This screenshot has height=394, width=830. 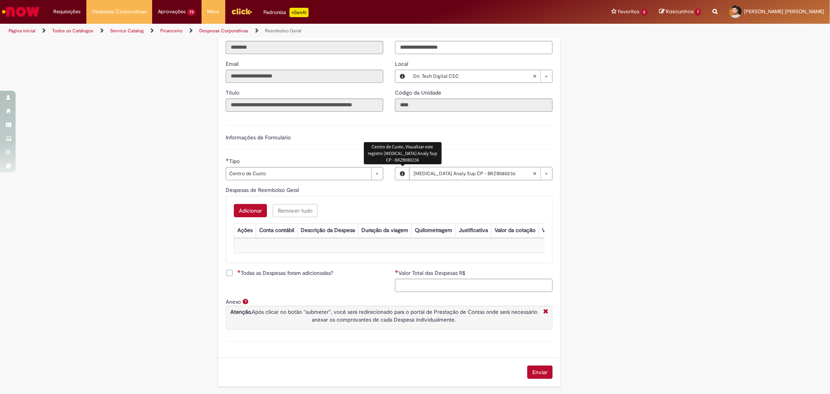 What do you see at coordinates (233, 64) in the screenshot?
I see `span: Somente leitura - Email` at bounding box center [233, 64].